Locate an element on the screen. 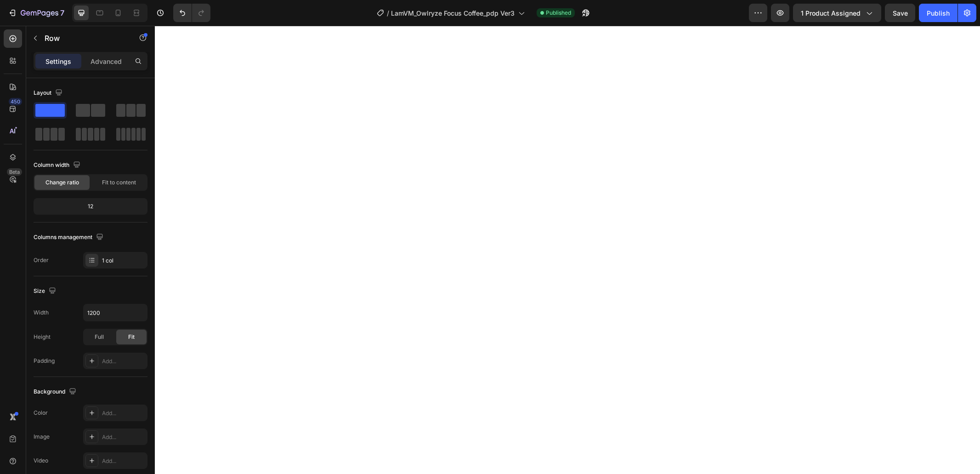 Image resolution: width=980 pixels, height=474 pixels. span: Published is located at coordinates (559, 13).